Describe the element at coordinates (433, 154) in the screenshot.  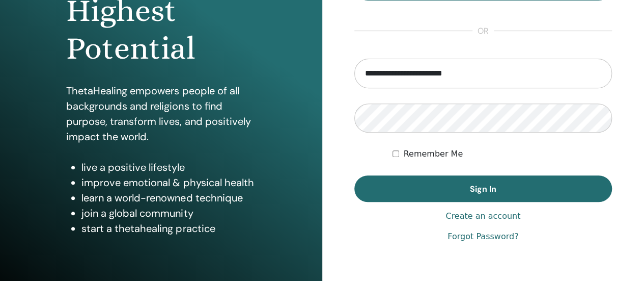
I see `label: Remember Me` at that location.